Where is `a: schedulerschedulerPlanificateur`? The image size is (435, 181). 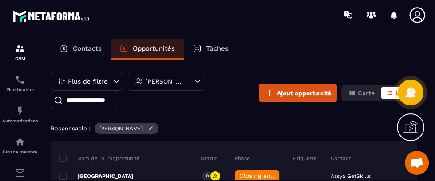 a: schedulerschedulerPlanificateur is located at coordinates (20, 83).